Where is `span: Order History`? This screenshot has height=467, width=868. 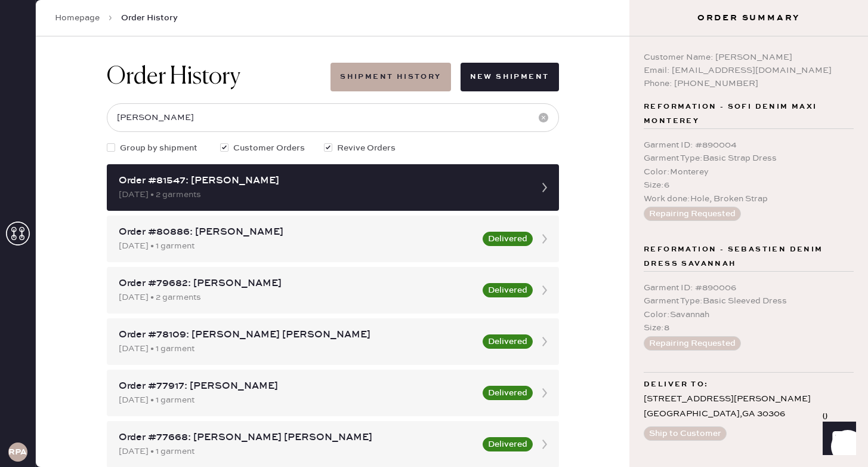 span: Order History is located at coordinates (149, 18).